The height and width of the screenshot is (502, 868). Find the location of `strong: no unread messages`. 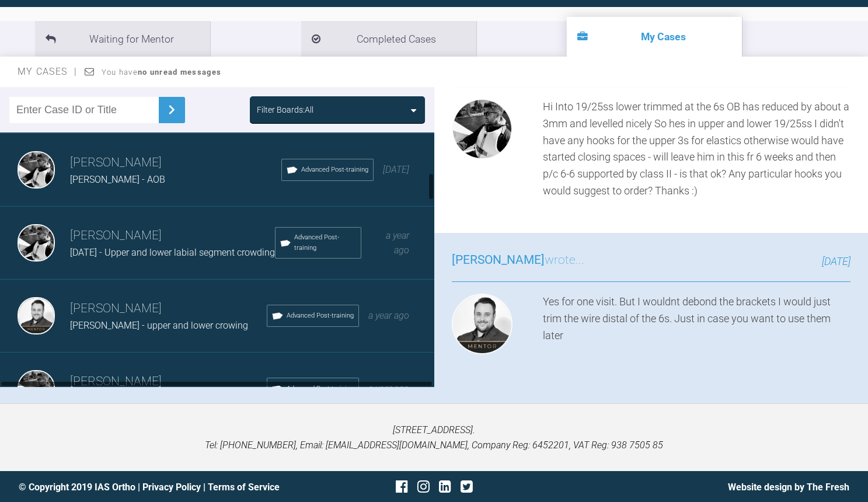

strong: no unread messages is located at coordinates (179, 72).